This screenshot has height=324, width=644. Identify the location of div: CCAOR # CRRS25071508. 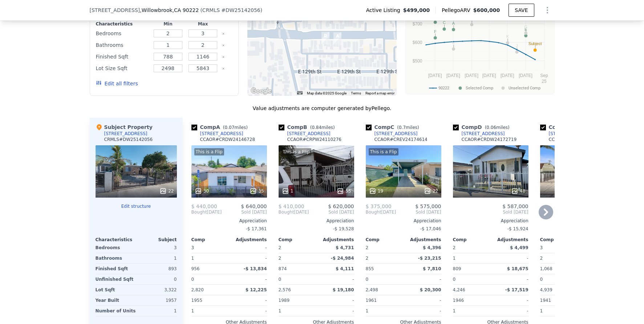
(575, 139).